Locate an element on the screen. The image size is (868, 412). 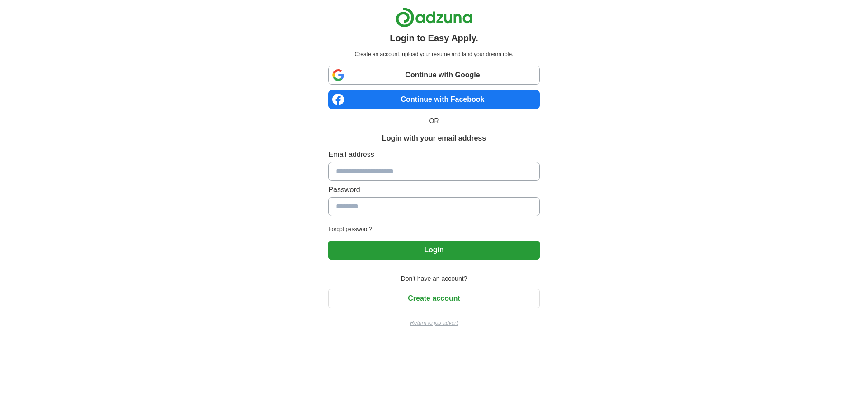
span: OR is located at coordinates (434, 121).